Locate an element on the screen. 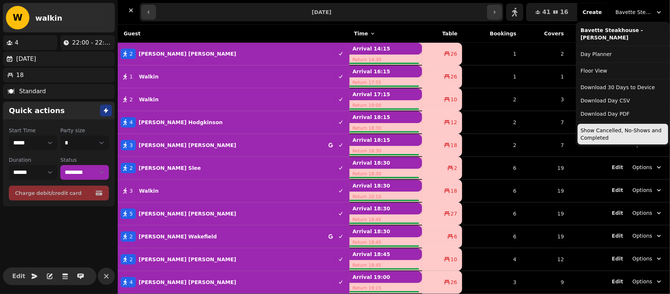 Image resolution: width=670 pixels, height=294 pixels. button: Show Cancelled, No-Shows and Completed is located at coordinates (623, 134).